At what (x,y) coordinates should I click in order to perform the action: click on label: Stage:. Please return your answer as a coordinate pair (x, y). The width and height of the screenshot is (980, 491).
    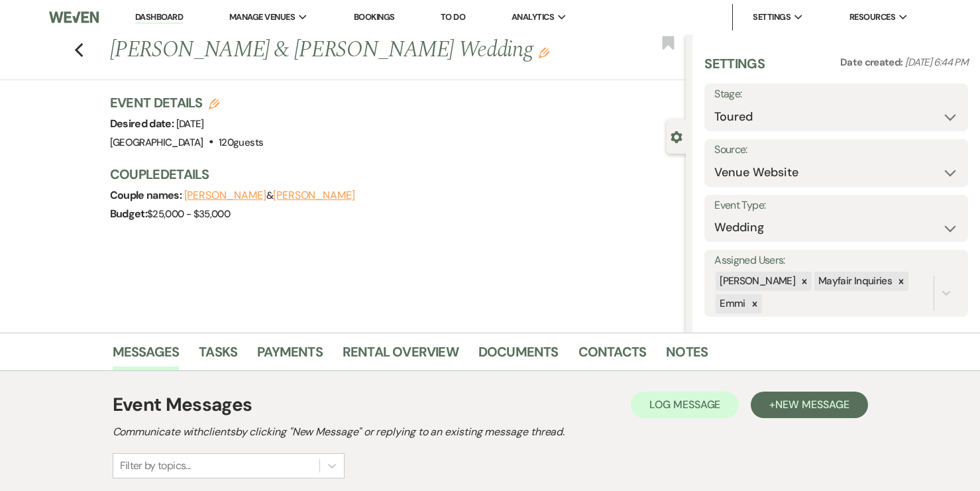
    Looking at the image, I should click on (836, 94).